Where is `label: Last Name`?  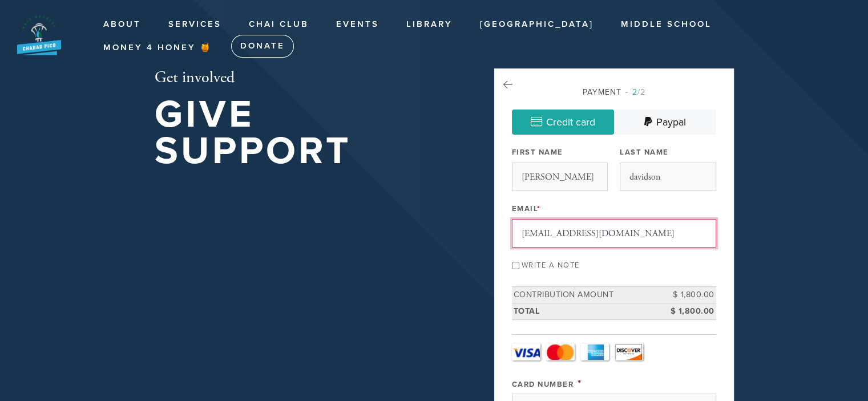
label: Last Name is located at coordinates (644, 152).